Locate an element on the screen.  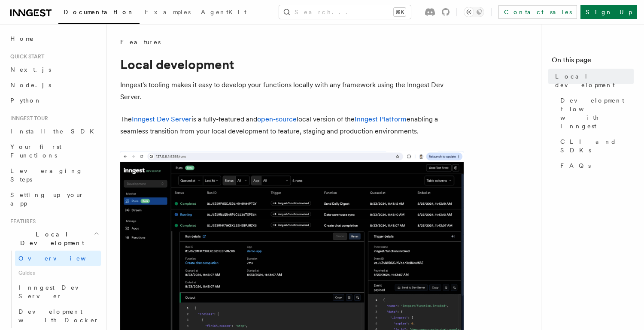
a: Overview is located at coordinates (58, 258).